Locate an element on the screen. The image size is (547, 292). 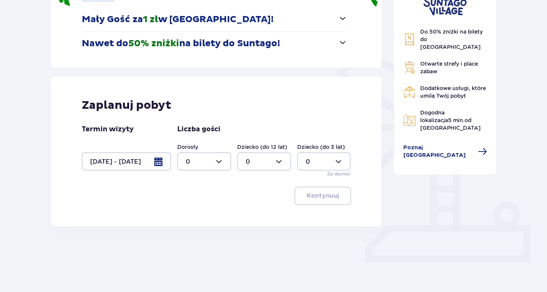
p: Kontynuuj is located at coordinates (323, 196).